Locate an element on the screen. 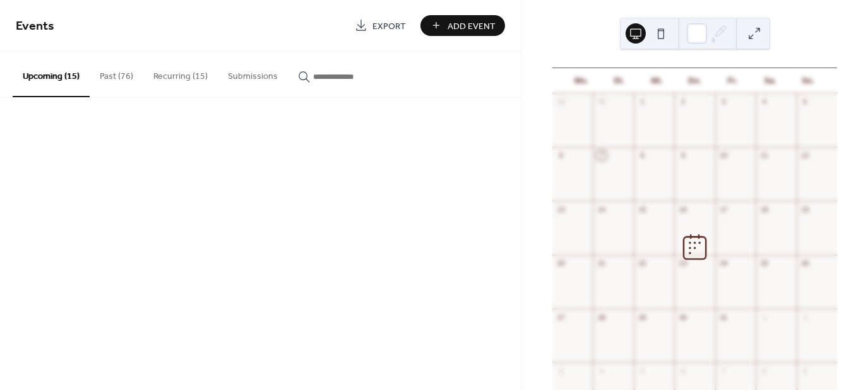  div: 15 is located at coordinates (642, 208).